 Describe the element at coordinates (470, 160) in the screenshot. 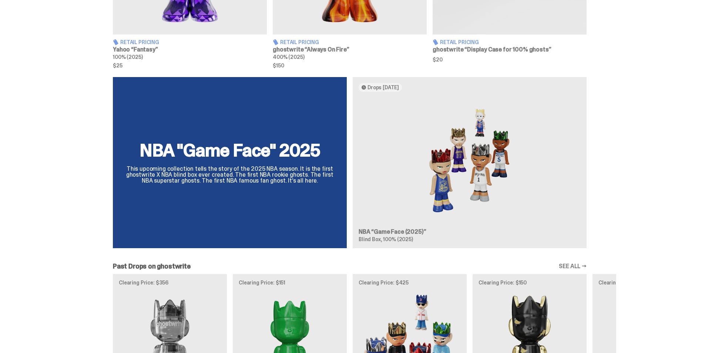

I see `img: Game Face (2025)` at that location.